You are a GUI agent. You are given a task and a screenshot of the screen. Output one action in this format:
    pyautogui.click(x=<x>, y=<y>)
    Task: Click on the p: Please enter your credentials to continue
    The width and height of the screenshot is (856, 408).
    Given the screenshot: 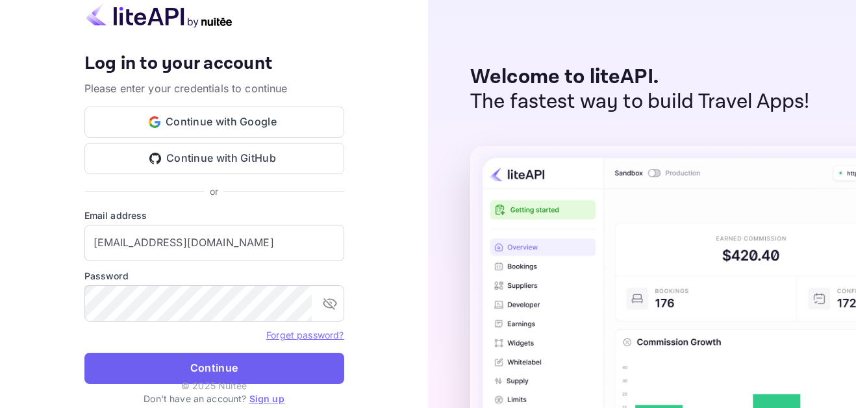 What is the action you would take?
    pyautogui.click(x=214, y=88)
    